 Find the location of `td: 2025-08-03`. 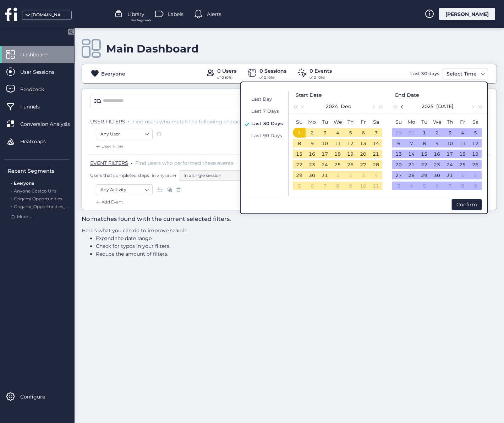

td: 2025-08-03 is located at coordinates (399, 186).